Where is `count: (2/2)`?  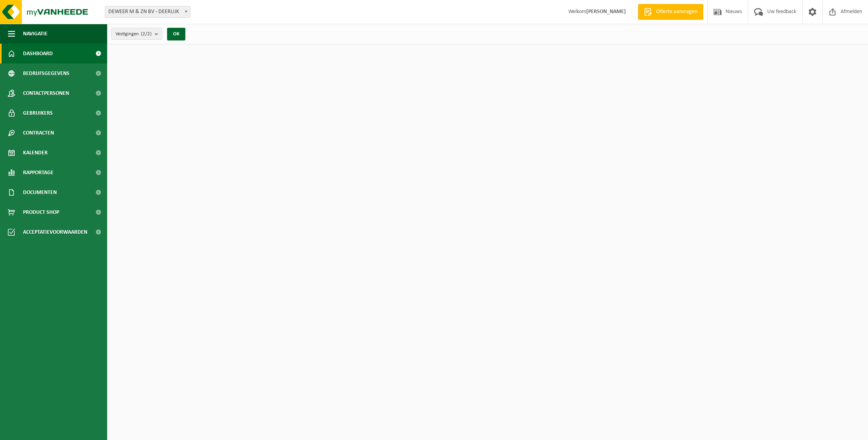
count: (2/2) is located at coordinates (147, 34).